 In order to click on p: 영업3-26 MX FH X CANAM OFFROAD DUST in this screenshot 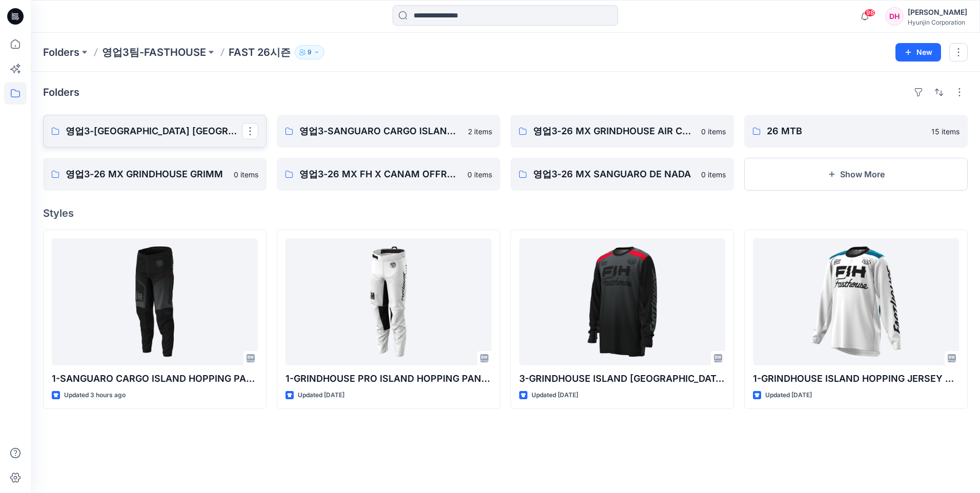, I will do `click(380, 174)`.